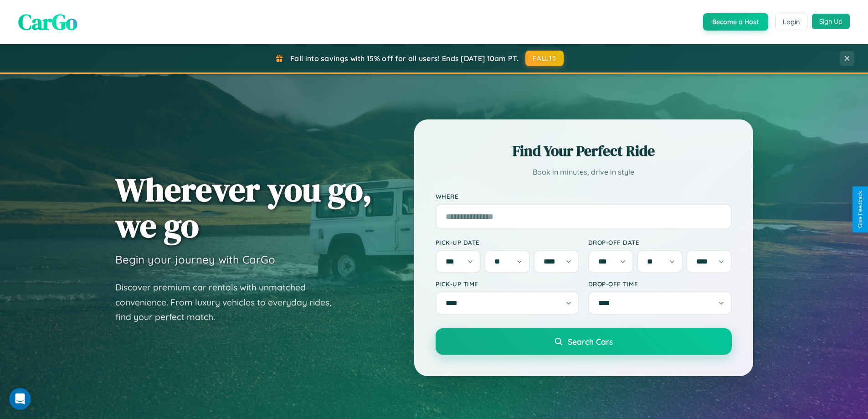 The width and height of the screenshot is (868, 419). Describe the element at coordinates (229, 302) in the screenshot. I see `p: Discover premium car rentals with unmatched convenience. From luxury vehicles to everyday rides, ...` at that location.